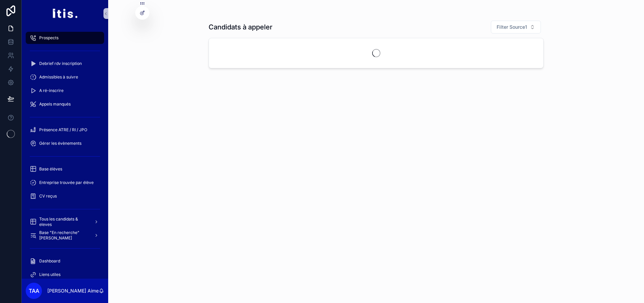 This screenshot has height=303, width=644. I want to click on button: Select Button, so click(516, 27).